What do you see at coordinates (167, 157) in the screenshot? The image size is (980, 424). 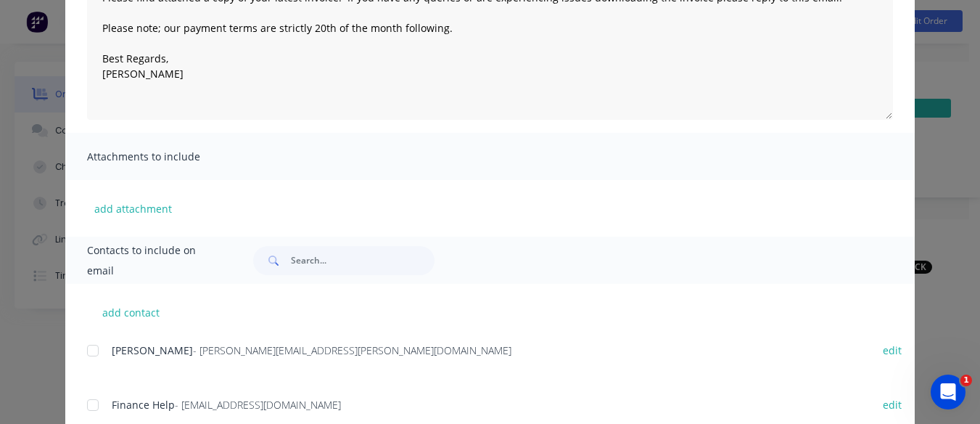 I see `span: Attachments to include` at bounding box center [167, 157].